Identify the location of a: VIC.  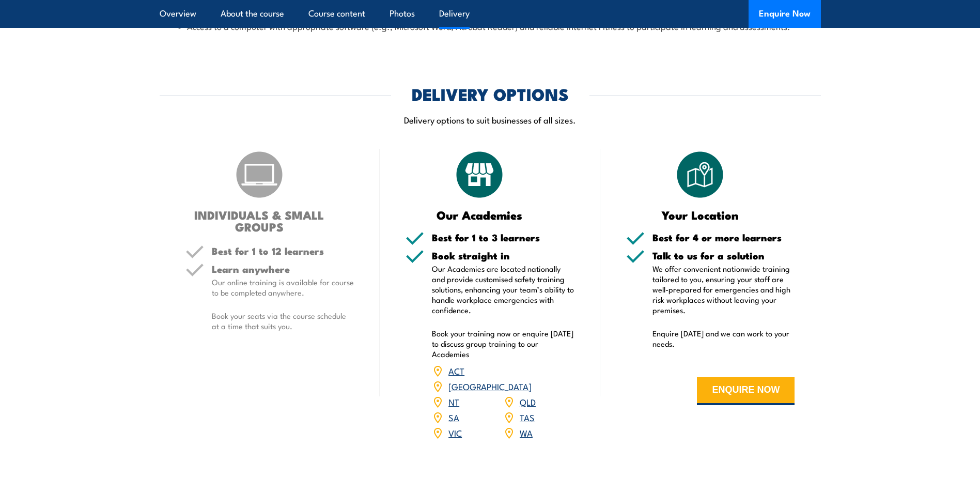
(455, 432).